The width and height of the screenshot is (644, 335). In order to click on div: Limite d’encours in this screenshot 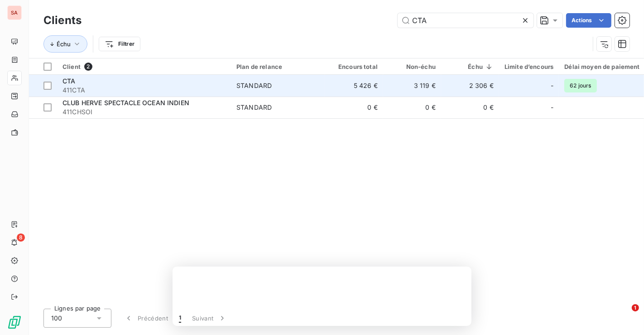, I will do `click(529, 67)`.